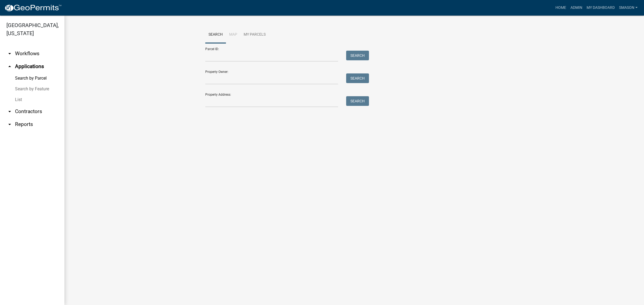 Image resolution: width=644 pixels, height=305 pixels. I want to click on a: My Dashboard, so click(601, 8).